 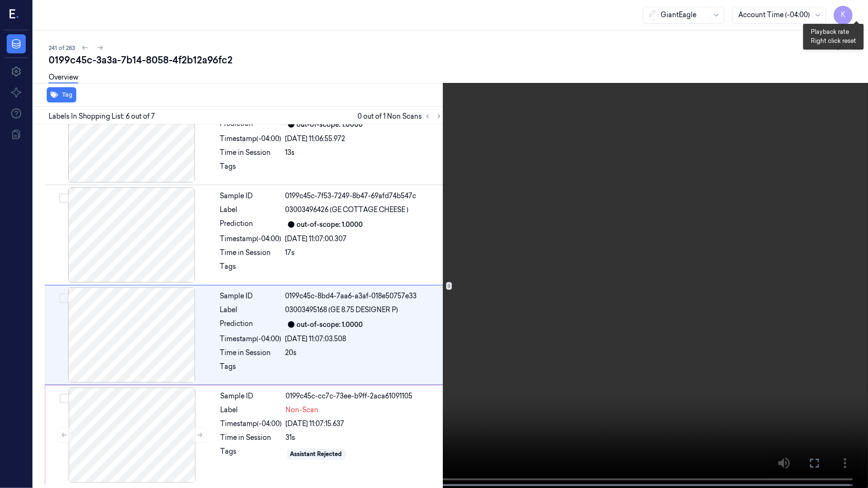 What do you see at coordinates (61, 95) in the screenshot?
I see `button: Tag` at bounding box center [61, 95].